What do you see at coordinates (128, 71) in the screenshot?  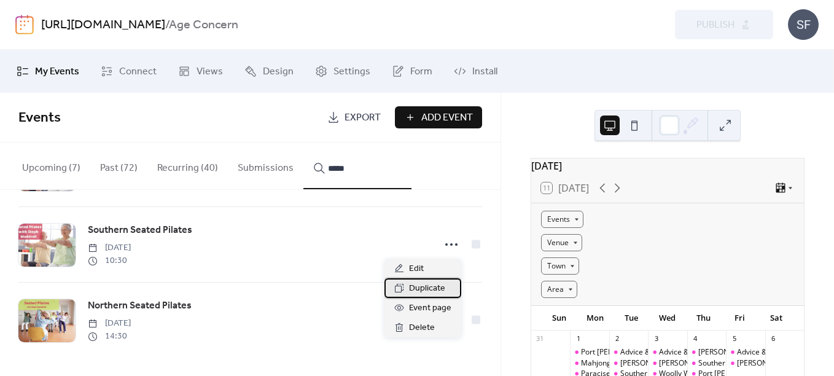 I see `a: Connect` at bounding box center [128, 71].